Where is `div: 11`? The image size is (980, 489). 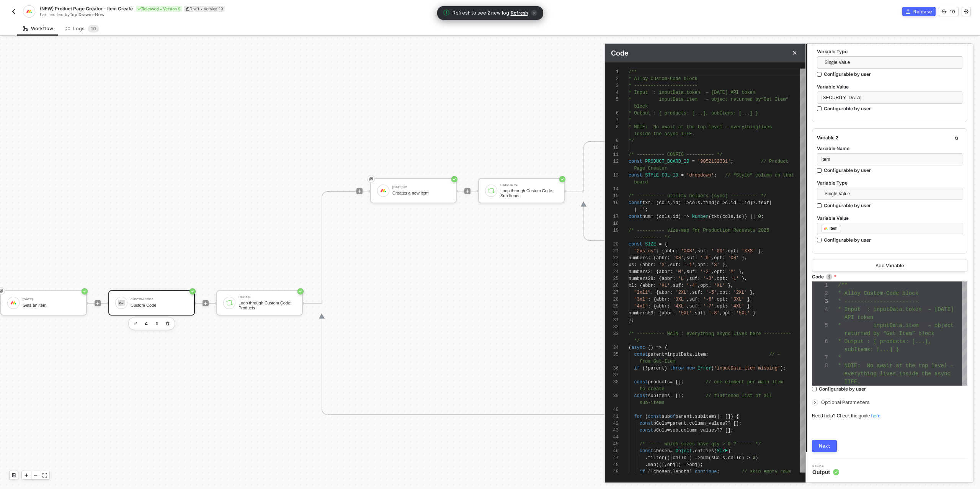
div: 11 is located at coordinates (612, 155).